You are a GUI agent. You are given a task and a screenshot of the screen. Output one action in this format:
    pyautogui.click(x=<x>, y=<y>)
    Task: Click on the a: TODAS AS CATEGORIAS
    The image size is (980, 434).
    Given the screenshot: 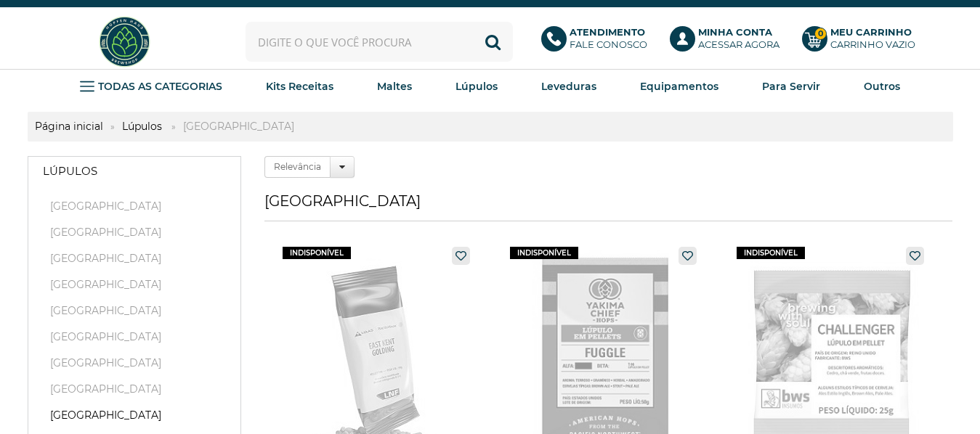 What is the action you would take?
    pyautogui.click(x=152, y=86)
    